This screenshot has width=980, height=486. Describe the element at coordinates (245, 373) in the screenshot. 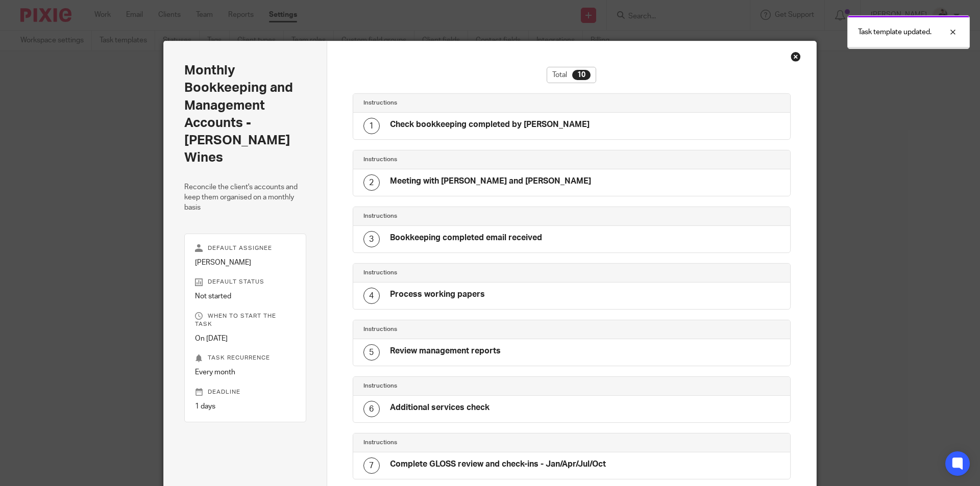

I see `p: Every month` at that location.